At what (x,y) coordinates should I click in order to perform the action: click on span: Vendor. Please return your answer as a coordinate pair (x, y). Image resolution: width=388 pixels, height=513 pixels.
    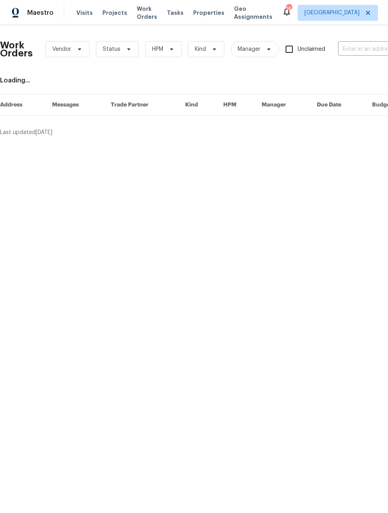
    Looking at the image, I should click on (62, 49).